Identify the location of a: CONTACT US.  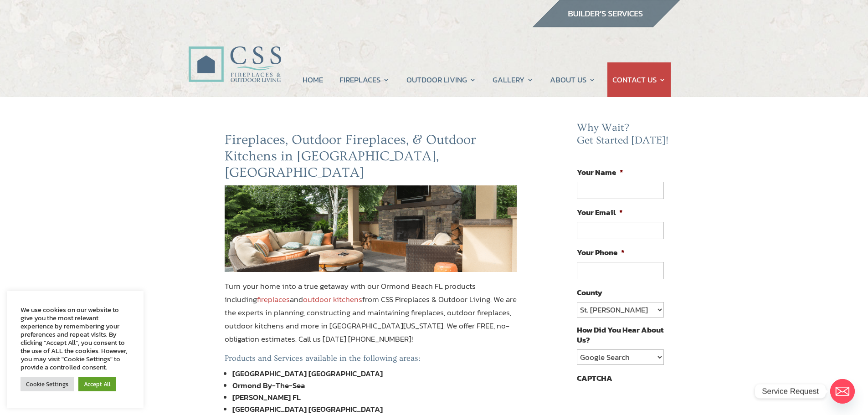
(639, 80).